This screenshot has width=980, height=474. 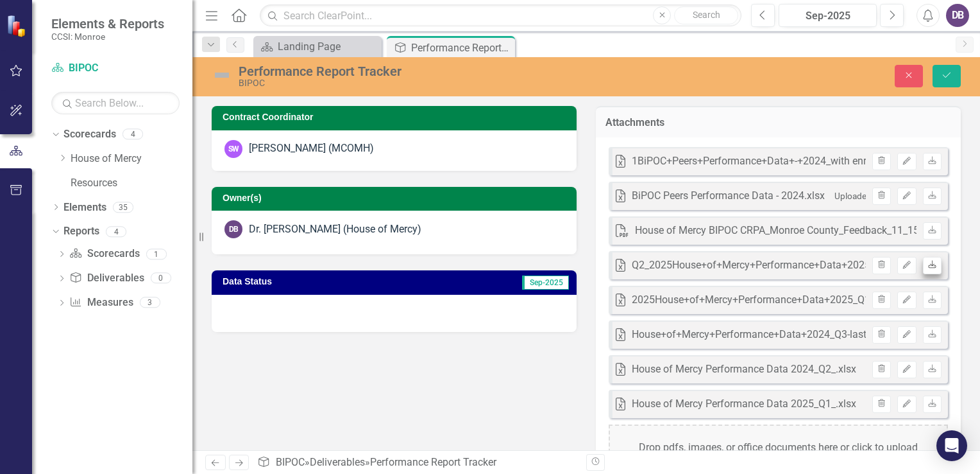 What do you see at coordinates (778, 161) in the screenshot?
I see `div: 1BiPOC+Peers+Performance+Data+-+2024_with enrollments.xlsx` at bounding box center [778, 161].